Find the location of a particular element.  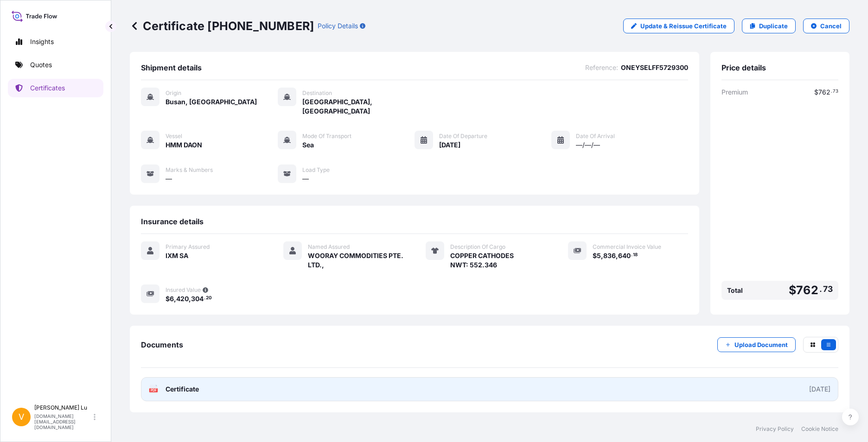

a: Certificates is located at coordinates (56, 88).